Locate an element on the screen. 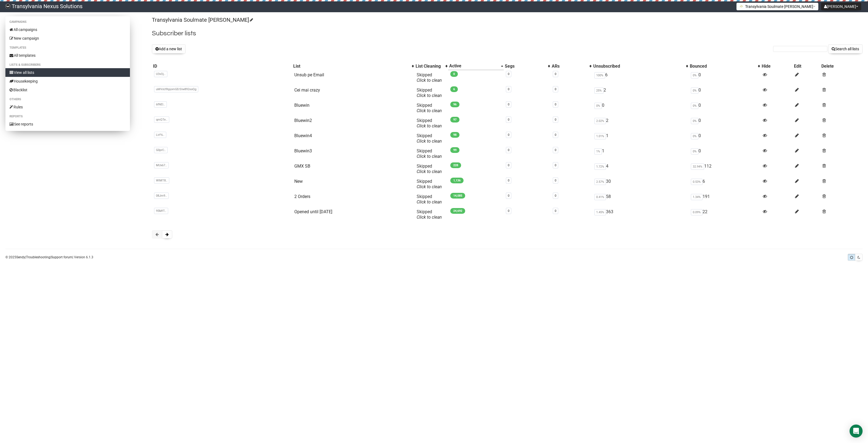 Image resolution: width=868 pixels, height=443 pixels. span: G0prC.. is located at coordinates (161, 150).